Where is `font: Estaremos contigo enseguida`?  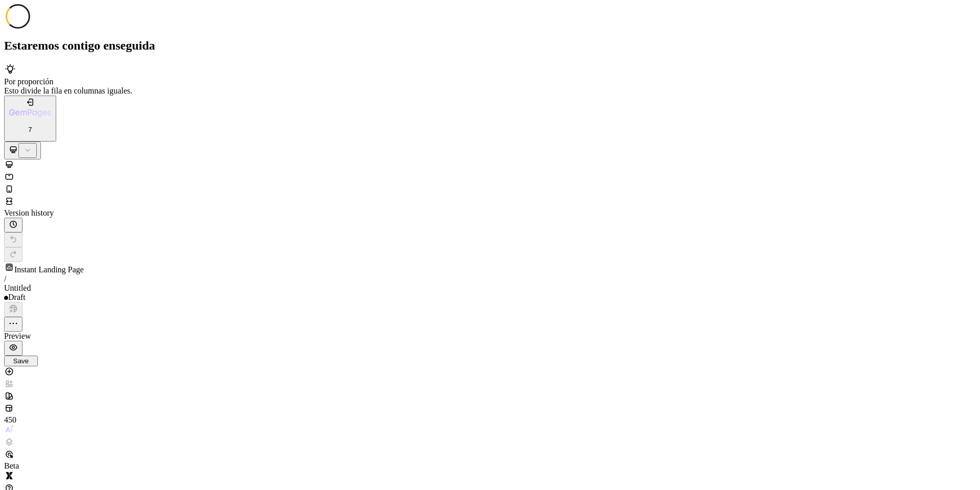
font: Estaremos contigo enseguida is located at coordinates (80, 46).